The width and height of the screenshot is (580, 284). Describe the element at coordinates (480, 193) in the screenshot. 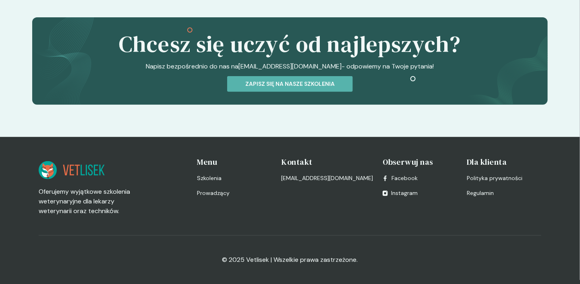

I see `span: Regulamin` at that location.